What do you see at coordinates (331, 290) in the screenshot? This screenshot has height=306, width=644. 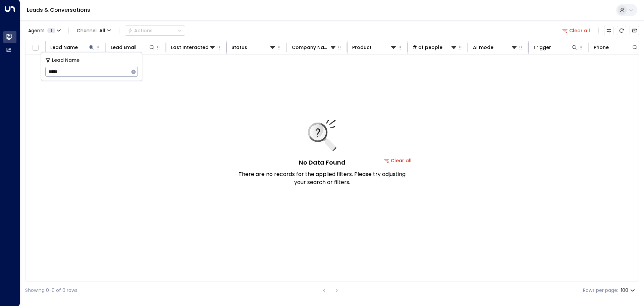 I see `nav: pagination navigation` at bounding box center [331, 290].